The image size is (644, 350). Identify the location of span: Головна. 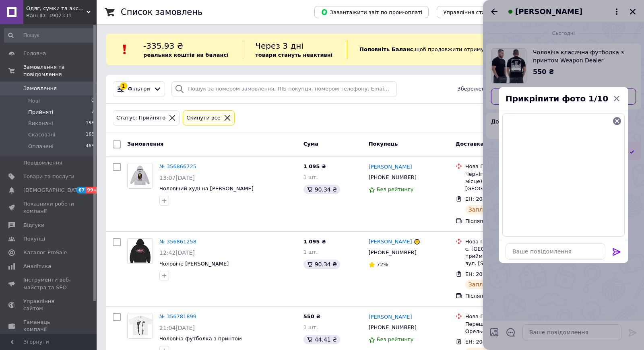
(35, 53).